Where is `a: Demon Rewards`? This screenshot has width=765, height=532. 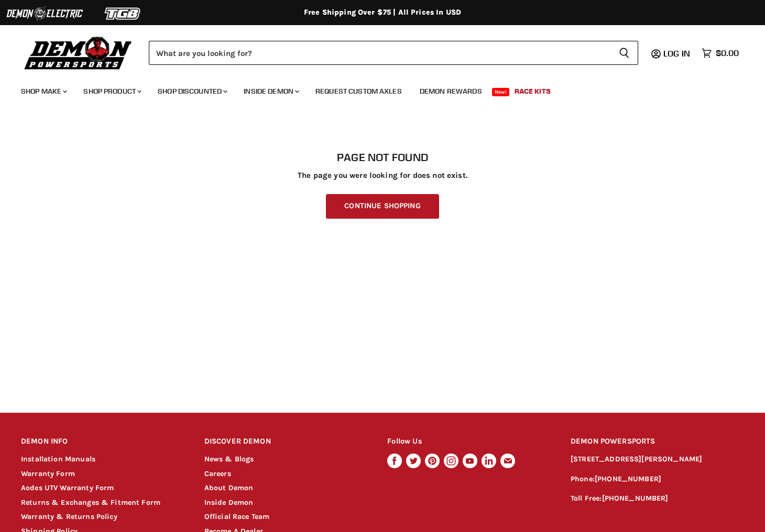
a: Demon Rewards is located at coordinates (450, 91).